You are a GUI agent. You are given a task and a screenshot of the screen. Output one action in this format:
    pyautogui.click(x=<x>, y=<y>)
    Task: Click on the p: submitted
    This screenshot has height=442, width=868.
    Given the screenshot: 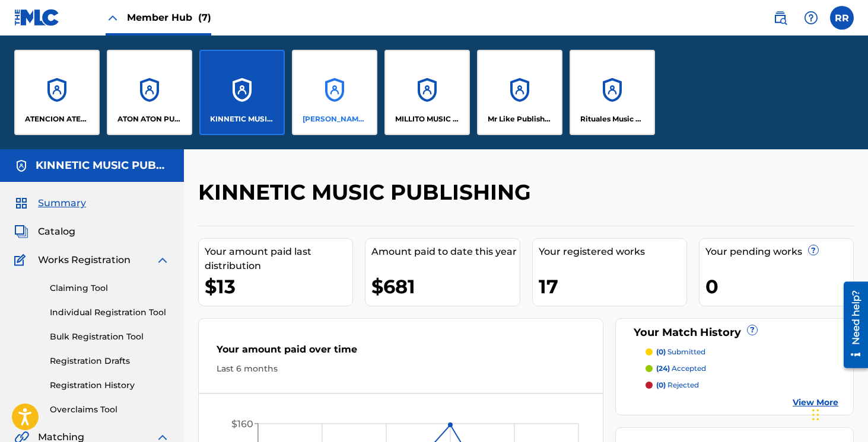 What is the action you would take?
    pyautogui.click(x=680, y=352)
    